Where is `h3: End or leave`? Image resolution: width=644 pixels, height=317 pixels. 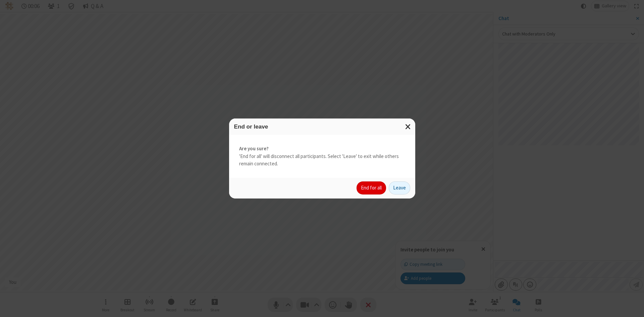
h3: End or leave is located at coordinates (322, 127).